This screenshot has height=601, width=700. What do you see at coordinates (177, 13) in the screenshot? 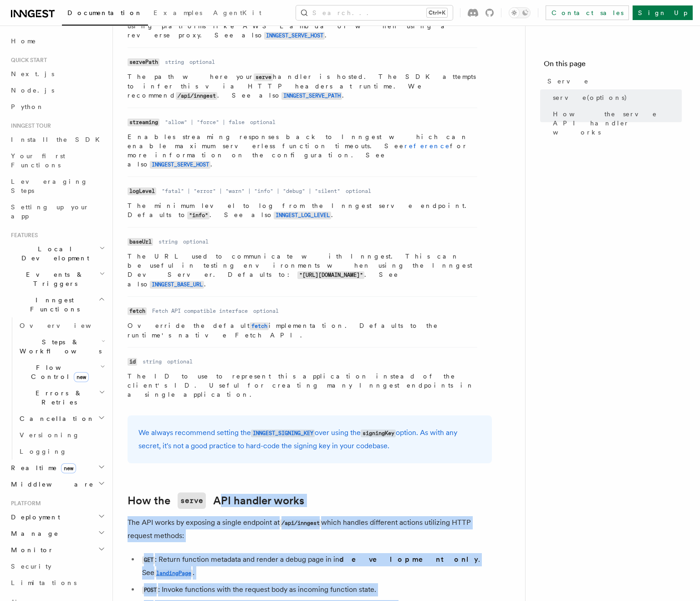
I see `span: Examples` at bounding box center [177, 13].